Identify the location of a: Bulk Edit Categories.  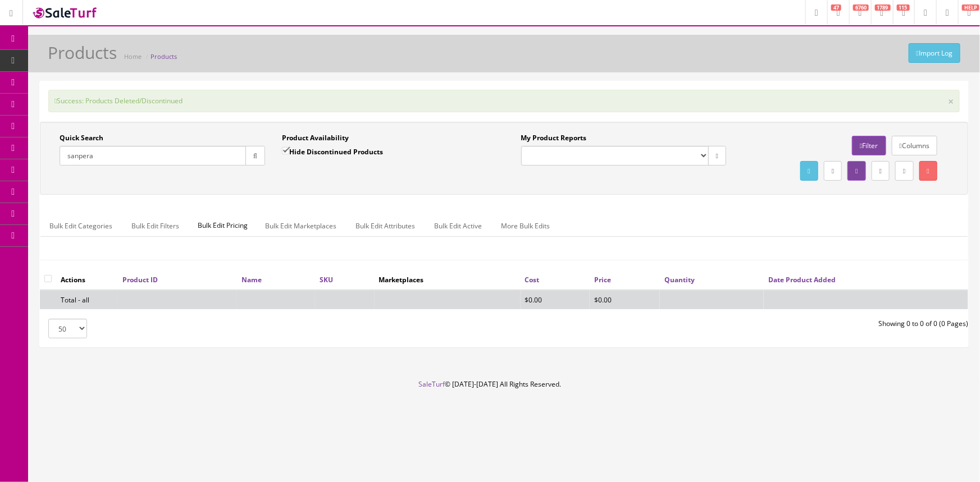
(81, 226).